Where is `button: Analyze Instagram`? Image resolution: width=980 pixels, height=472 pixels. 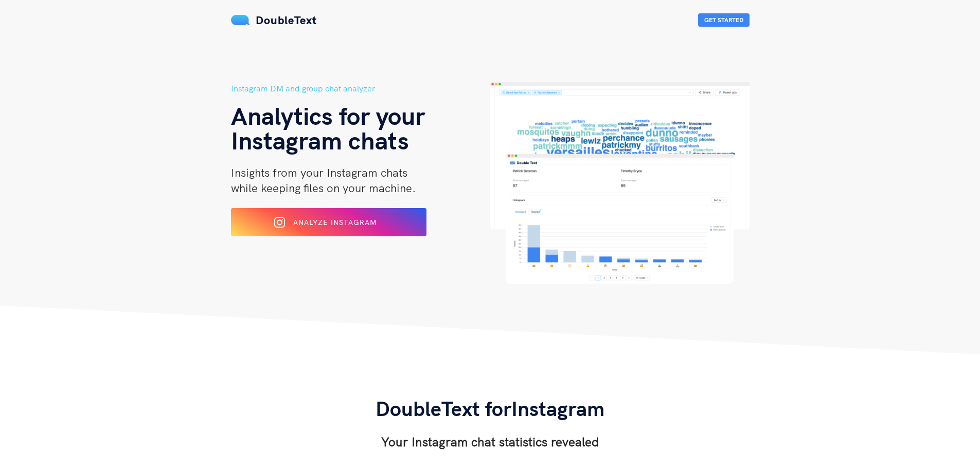
button: Analyze Instagram is located at coordinates (329, 222).